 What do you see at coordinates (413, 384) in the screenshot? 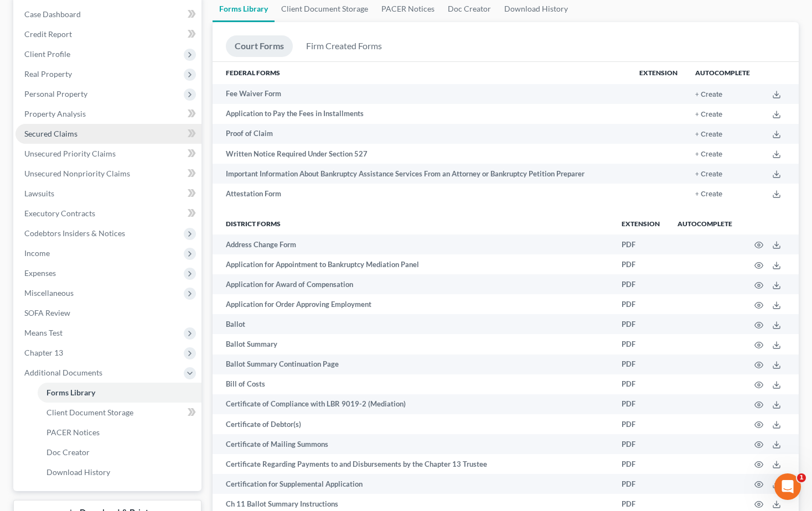
I see `td: Bill of Costs` at bounding box center [413, 384].